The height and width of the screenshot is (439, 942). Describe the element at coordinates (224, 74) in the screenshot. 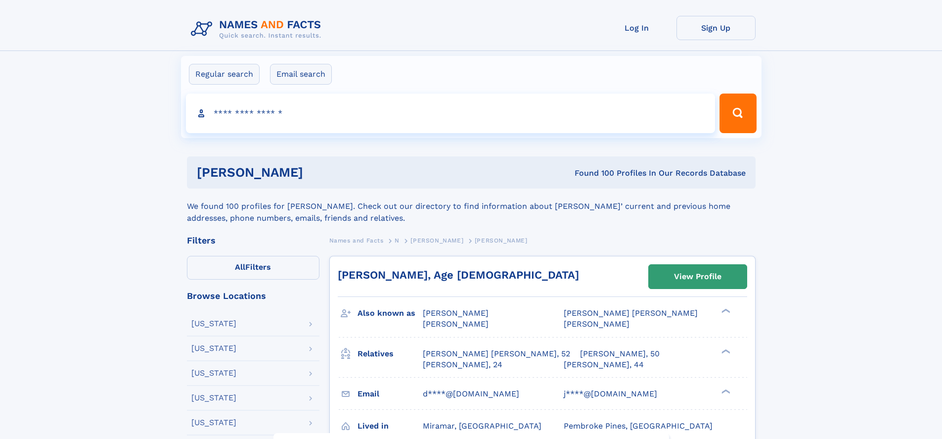

I see `label: Regular search` at that location.